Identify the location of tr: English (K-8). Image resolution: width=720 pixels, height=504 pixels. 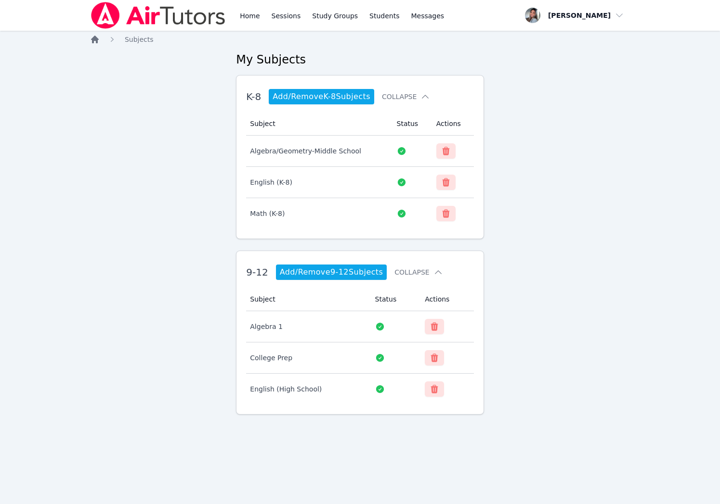
(360, 182).